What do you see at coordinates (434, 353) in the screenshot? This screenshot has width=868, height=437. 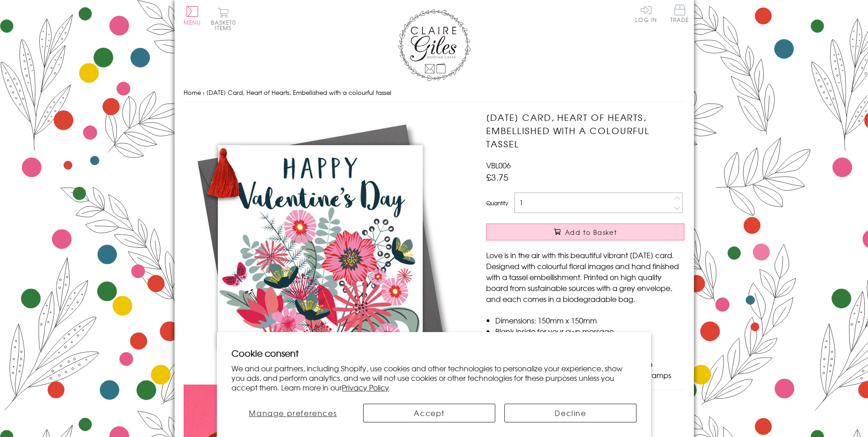 I see `h2: Cookie consent` at bounding box center [434, 353].